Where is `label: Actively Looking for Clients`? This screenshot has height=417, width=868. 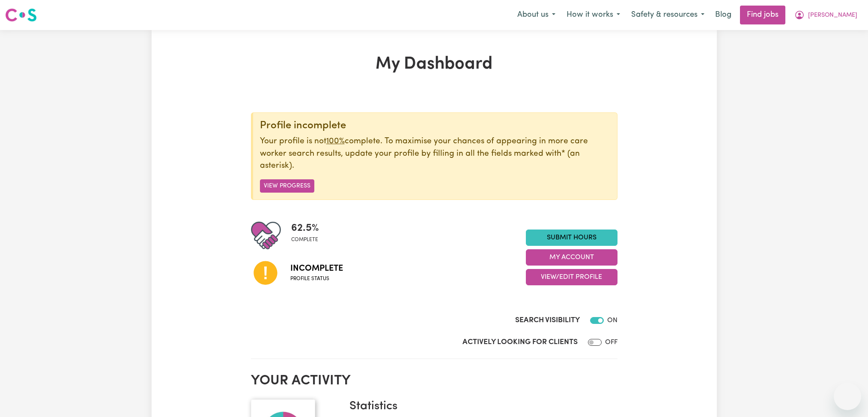 label: Actively Looking for Clients is located at coordinates (519, 342).